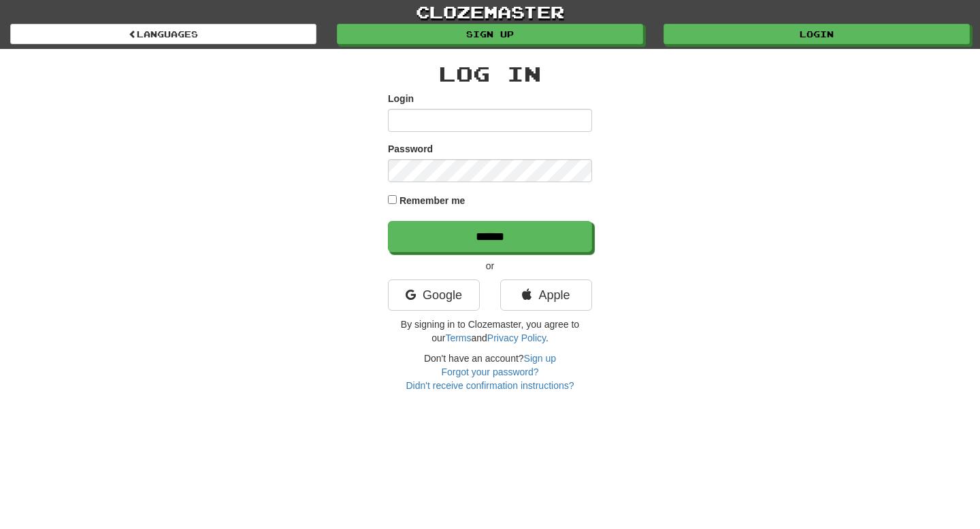 The image size is (980, 529). Describe the element at coordinates (432, 201) in the screenshot. I see `label: Remember me` at that location.